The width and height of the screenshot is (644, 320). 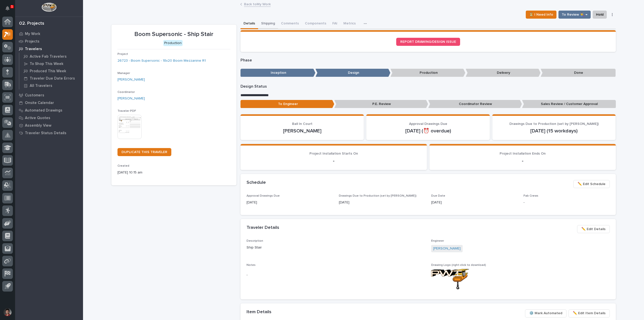 I want to click on p: To Engineer, so click(x=287, y=104).